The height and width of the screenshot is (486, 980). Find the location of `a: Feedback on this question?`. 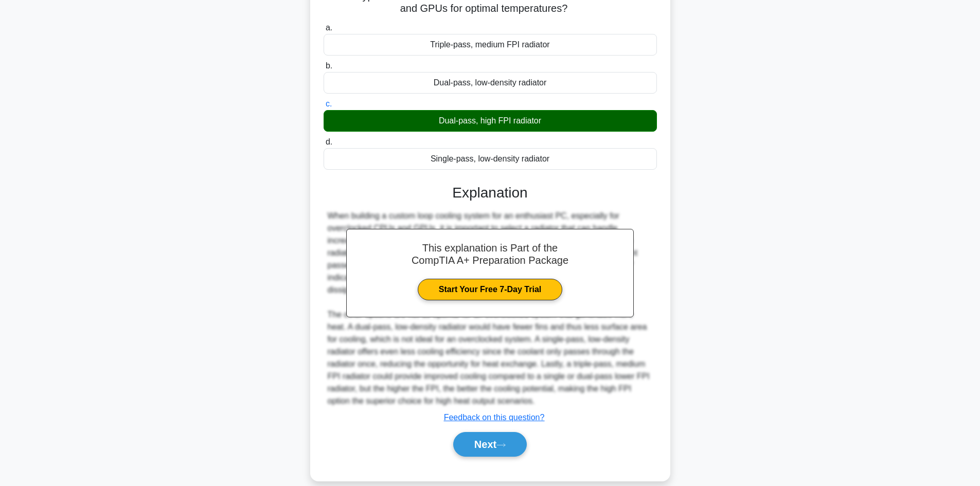

a: Feedback on this question? is located at coordinates (494, 417).